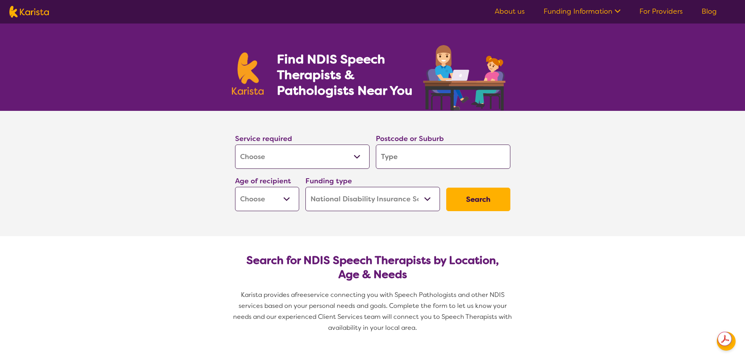 Image resolution: width=745 pixels, height=360 pixels. Describe the element at coordinates (268, 294) in the screenshot. I see `span: Karista provides a` at that location.